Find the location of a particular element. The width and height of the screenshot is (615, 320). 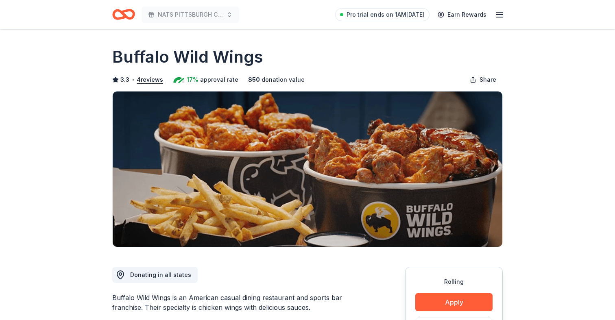

div: Buffalo Wild Wings is an American casual dining restaurant and sports bar franchise. Their specia... is located at coordinates (239, 303).